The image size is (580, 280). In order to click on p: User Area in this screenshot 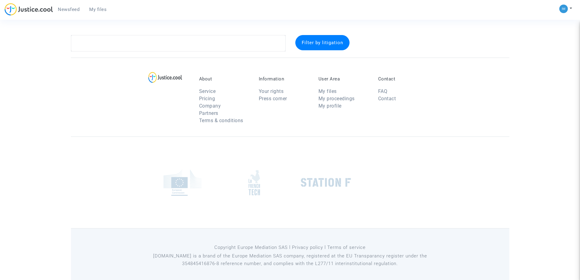, I will do `click(344, 79)`.